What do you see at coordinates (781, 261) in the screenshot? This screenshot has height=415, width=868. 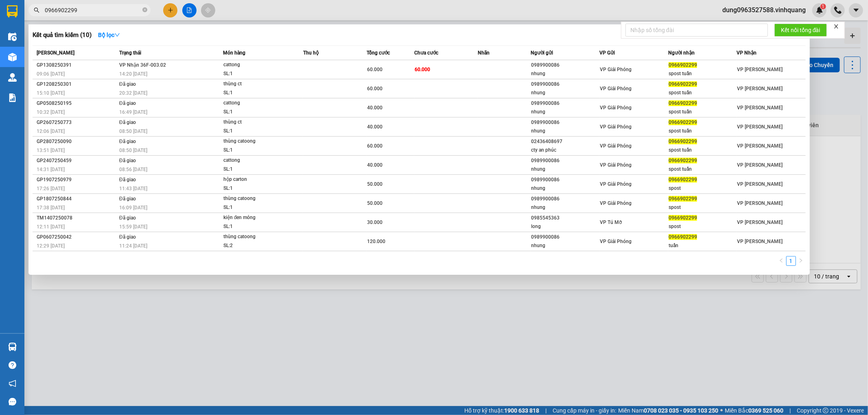 I see `button: left` at bounding box center [781, 261].